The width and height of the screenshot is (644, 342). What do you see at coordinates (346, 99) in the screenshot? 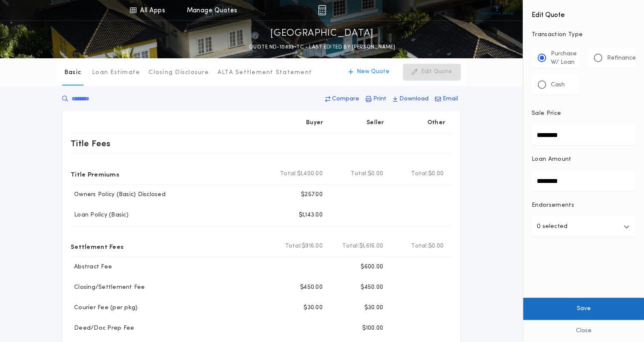
I see `p: Compare` at bounding box center [346, 99].